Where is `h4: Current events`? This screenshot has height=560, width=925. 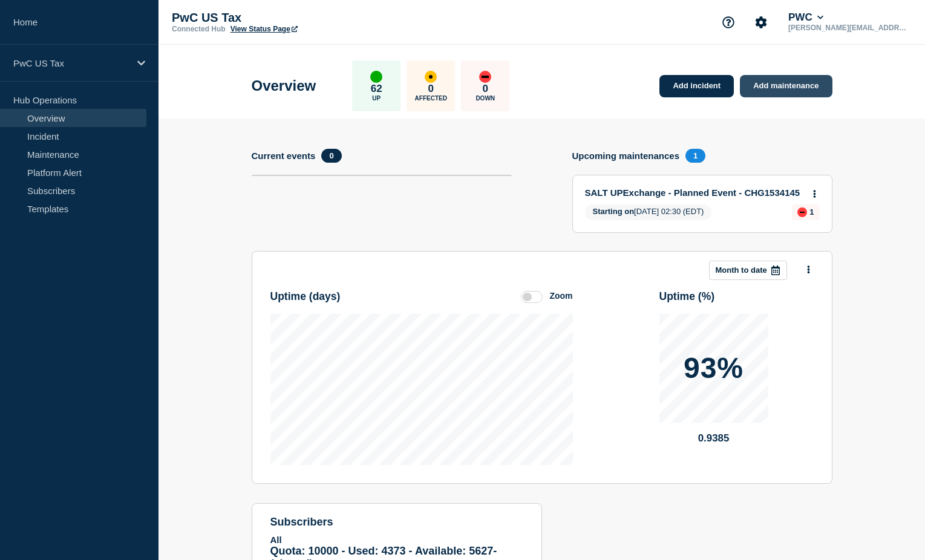
h4: Current events is located at coordinates (283, 155).